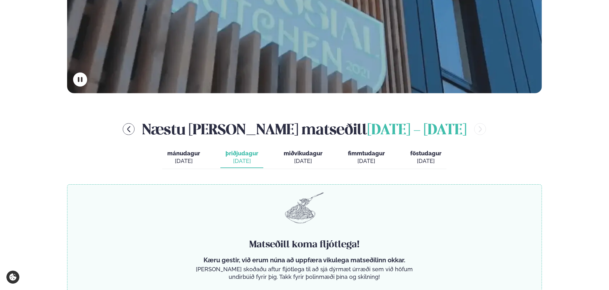  What do you see at coordinates (305, 245) in the screenshot?
I see `h4: Matseðill koma fljótlega!` at bounding box center [305, 245].